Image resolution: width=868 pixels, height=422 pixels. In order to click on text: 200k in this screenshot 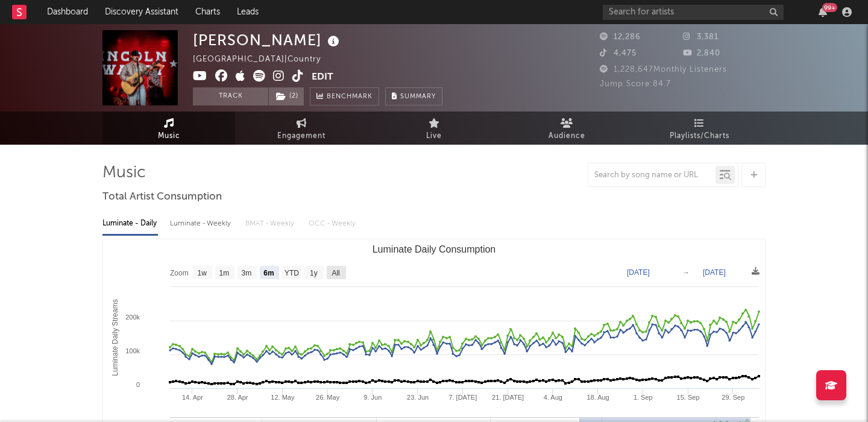, I will do `click(133, 317)`.